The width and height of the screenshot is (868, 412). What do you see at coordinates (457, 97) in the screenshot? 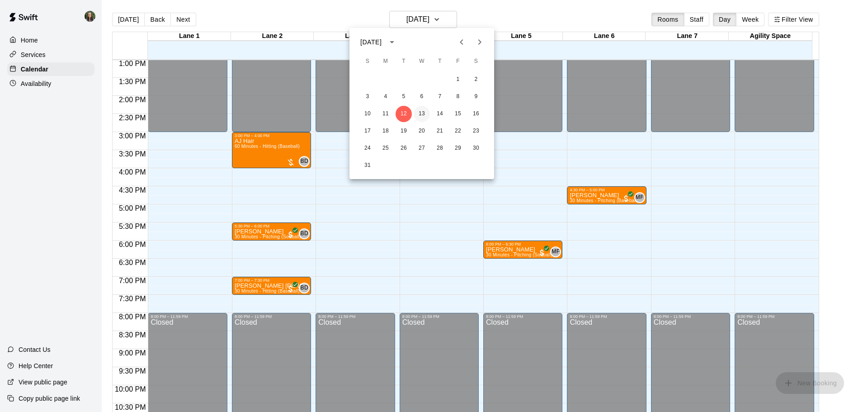
I see `button: 8` at bounding box center [457, 97].